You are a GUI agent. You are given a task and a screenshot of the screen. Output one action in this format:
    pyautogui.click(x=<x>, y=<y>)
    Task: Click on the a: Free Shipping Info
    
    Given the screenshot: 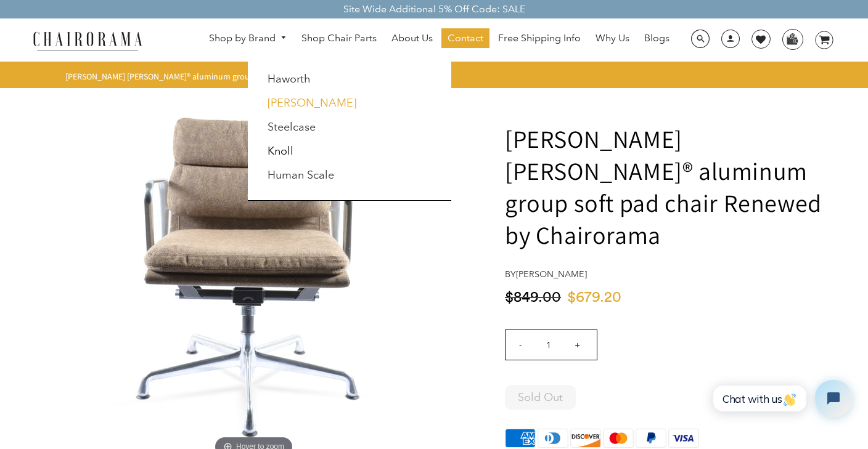 What is the action you would take?
    pyautogui.click(x=540, y=38)
    